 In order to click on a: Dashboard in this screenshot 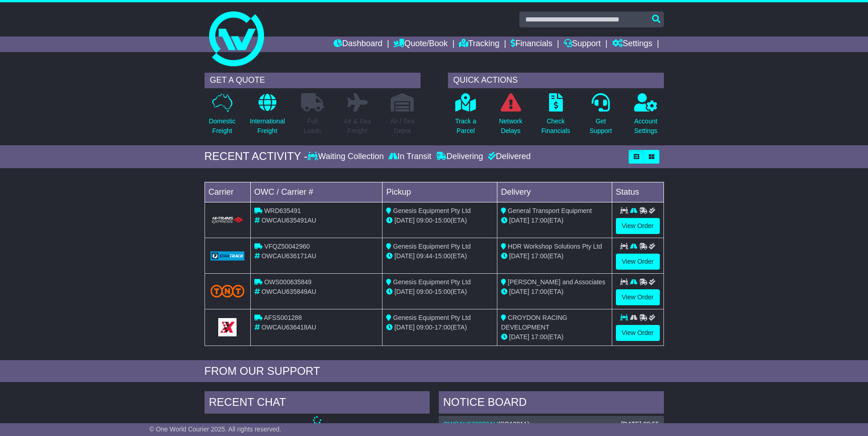, I will do `click(358, 45)`.